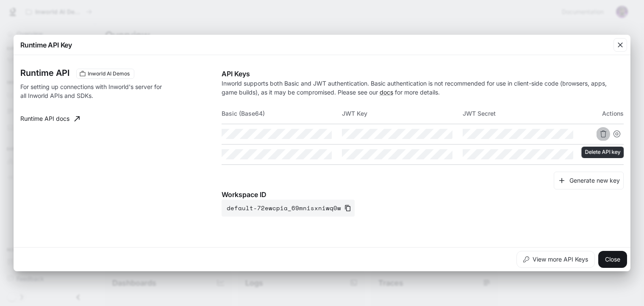  What do you see at coordinates (288, 208) in the screenshot?
I see `button: default-72ewcpia_69mnisxniwq0w` at bounding box center [288, 208].